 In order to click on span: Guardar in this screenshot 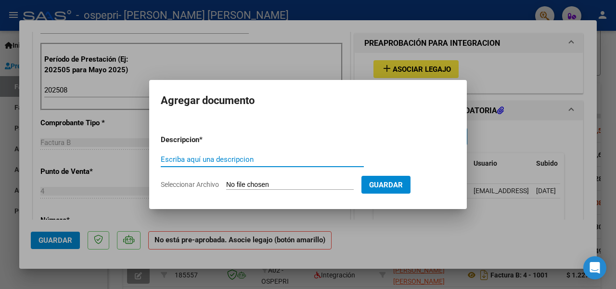, I will do `click(386, 185)`.